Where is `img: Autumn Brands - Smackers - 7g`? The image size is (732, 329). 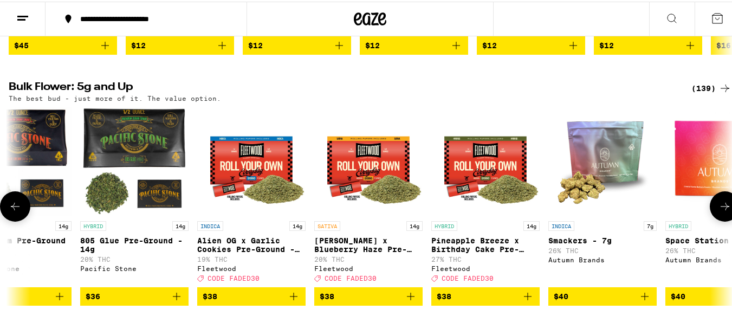 img: Autumn Brands - Smackers - 7g is located at coordinates (602, 160).